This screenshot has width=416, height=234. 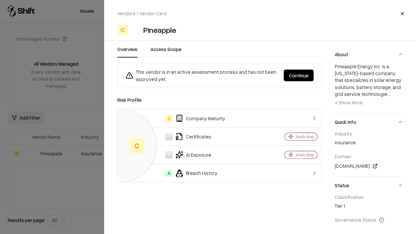 I want to click on div: A, so click(x=169, y=173).